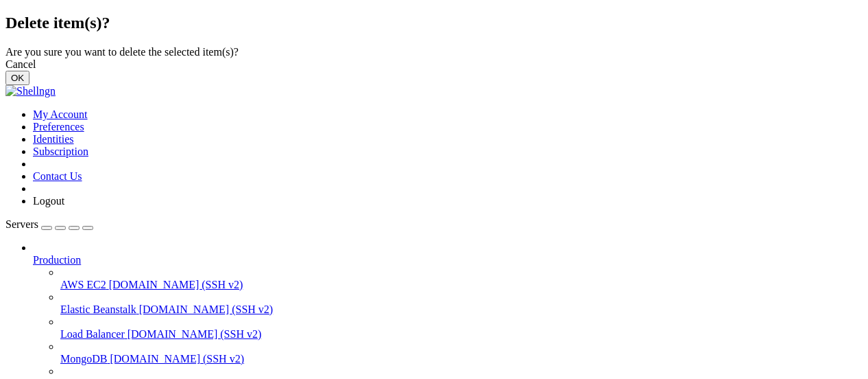 The width and height of the screenshot is (868, 379). What do you see at coordinates (53, 139) in the screenshot?
I see `a: Identities` at bounding box center [53, 139].